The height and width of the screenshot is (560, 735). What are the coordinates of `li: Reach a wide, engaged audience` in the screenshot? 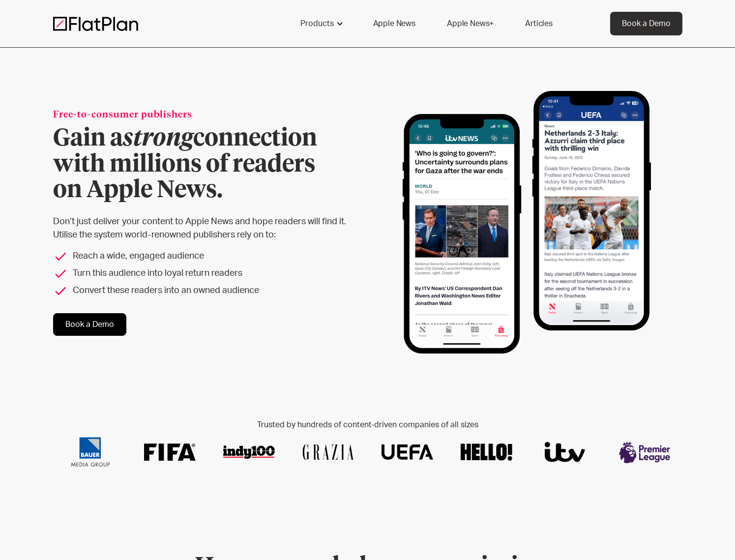 It's located at (208, 256).